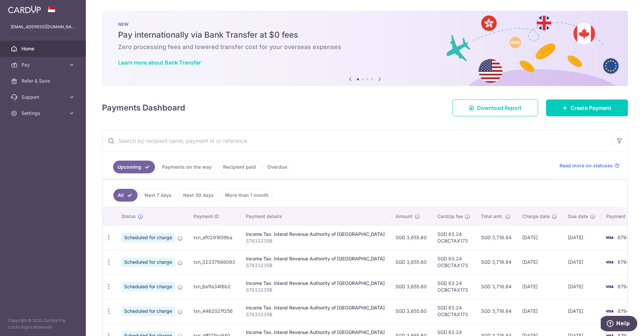 The height and width of the screenshot is (336, 644). What do you see at coordinates (587, 108) in the screenshot?
I see `a: Create Payment` at bounding box center [587, 108].